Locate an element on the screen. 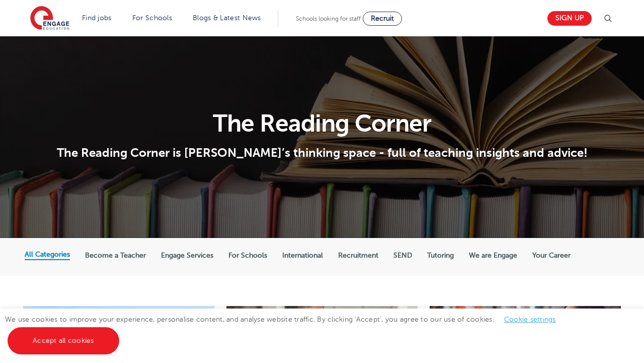 The width and height of the screenshot is (644, 363). a: Blogs & Latest News is located at coordinates (227, 18).